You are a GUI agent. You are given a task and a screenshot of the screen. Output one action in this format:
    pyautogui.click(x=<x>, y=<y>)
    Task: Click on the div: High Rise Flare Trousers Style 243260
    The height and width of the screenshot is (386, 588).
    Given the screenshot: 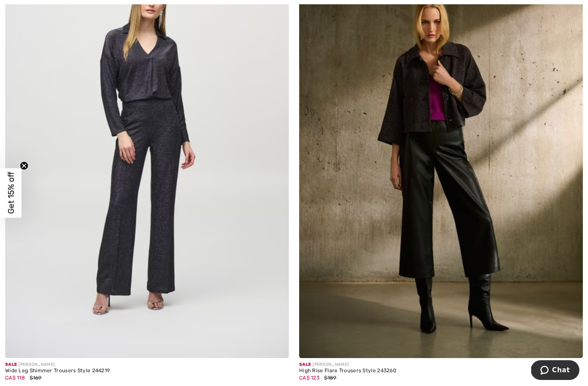 What is the action you would take?
    pyautogui.click(x=347, y=372)
    